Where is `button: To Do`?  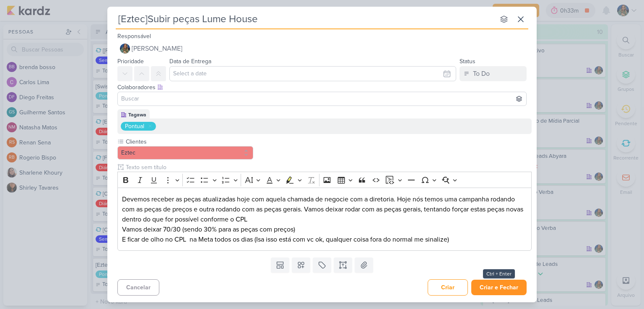 button: To Do is located at coordinates (493, 74).